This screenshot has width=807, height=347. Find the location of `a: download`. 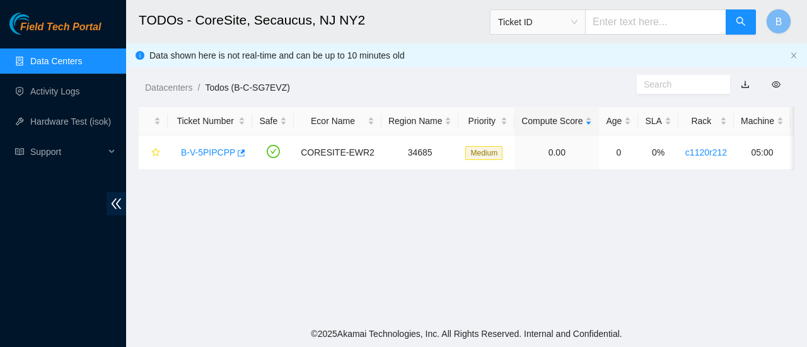

a: download is located at coordinates (745, 84).